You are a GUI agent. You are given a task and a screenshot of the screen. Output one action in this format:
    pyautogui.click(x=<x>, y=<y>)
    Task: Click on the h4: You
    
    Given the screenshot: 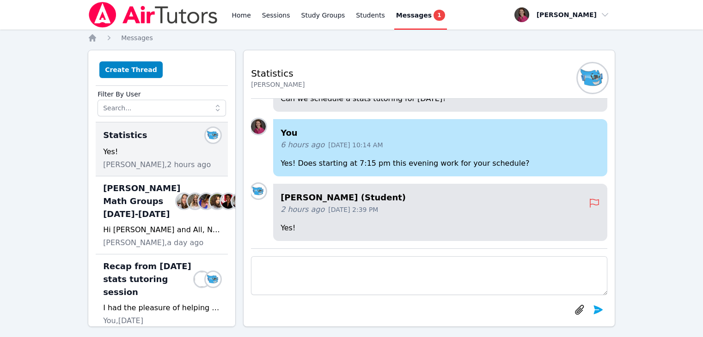 What is the action you would take?
    pyautogui.click(x=440, y=133)
    